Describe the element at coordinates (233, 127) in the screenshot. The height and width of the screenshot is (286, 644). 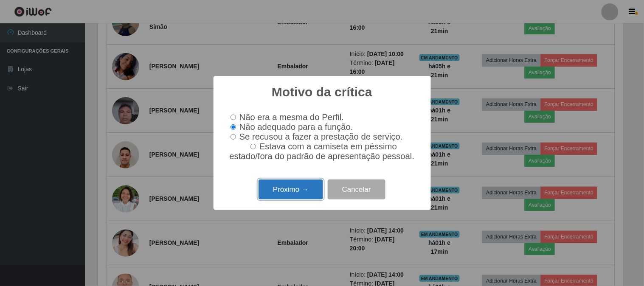
I see `input: Não adequado para a função.` at that location.